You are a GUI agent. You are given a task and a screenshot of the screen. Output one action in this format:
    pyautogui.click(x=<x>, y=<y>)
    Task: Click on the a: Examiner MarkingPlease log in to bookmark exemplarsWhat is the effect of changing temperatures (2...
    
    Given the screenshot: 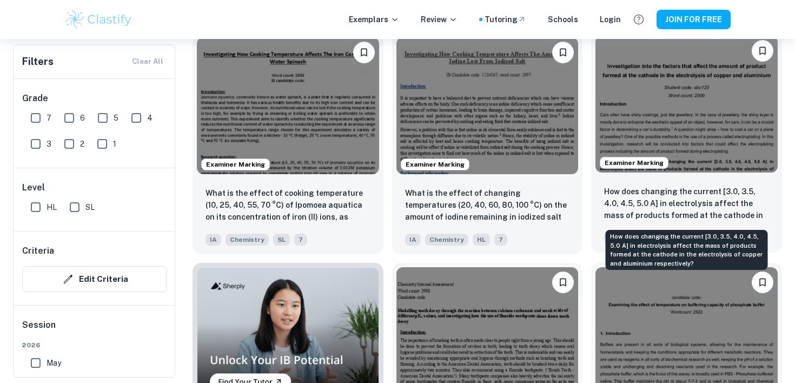 What is the action you would take?
    pyautogui.click(x=487, y=143)
    